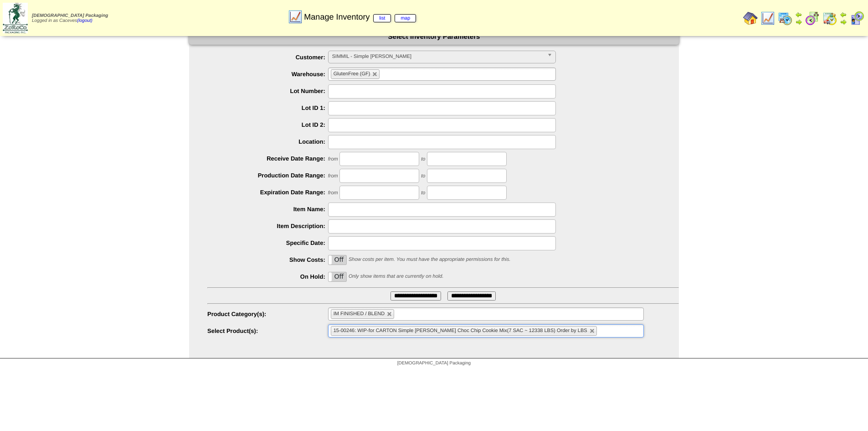 The width and height of the screenshot is (868, 431). I want to click on img: calendarcustomer.gif, so click(857, 18).